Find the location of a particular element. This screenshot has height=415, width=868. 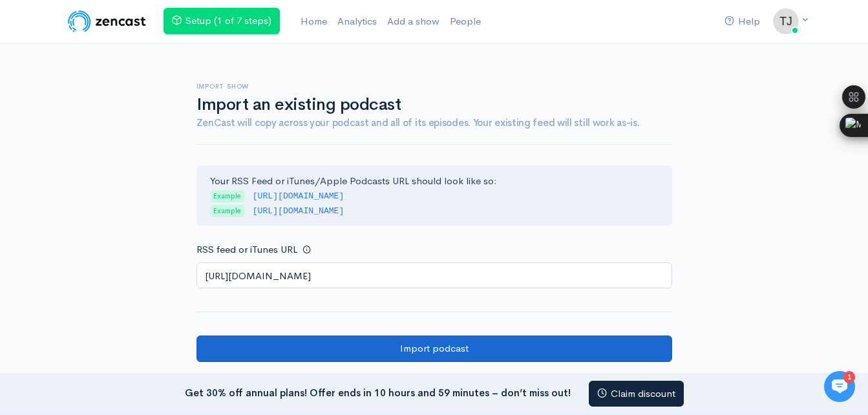

p: Find an answer quickly is located at coordinates (129, 229).